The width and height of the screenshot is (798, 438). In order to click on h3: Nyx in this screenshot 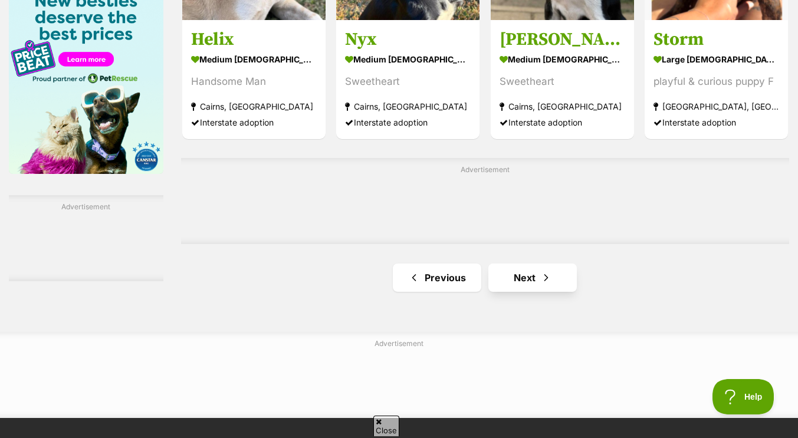, I will do `click(408, 40)`.